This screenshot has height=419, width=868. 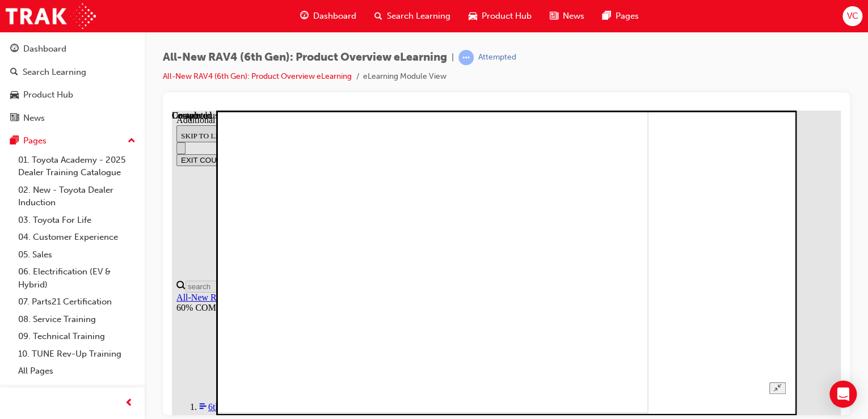 I want to click on a: news-iconNews, so click(x=567, y=16).